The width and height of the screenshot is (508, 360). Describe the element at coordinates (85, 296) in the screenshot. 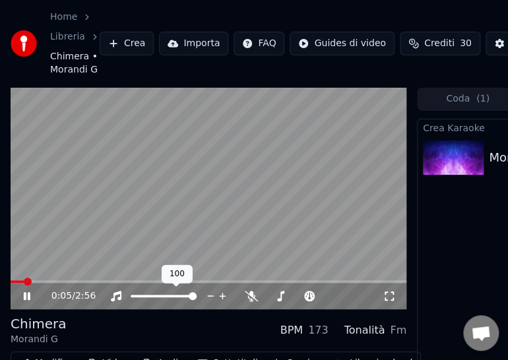

I see `span: 2:56` at that location.